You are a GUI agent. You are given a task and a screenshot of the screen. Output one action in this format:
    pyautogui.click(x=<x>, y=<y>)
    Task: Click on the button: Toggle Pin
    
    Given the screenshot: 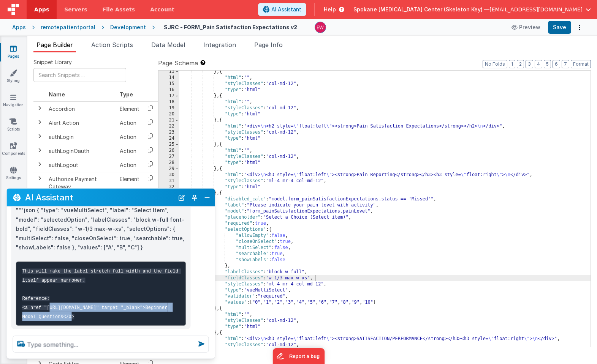 What is the action you would take?
    pyautogui.click(x=194, y=197)
    